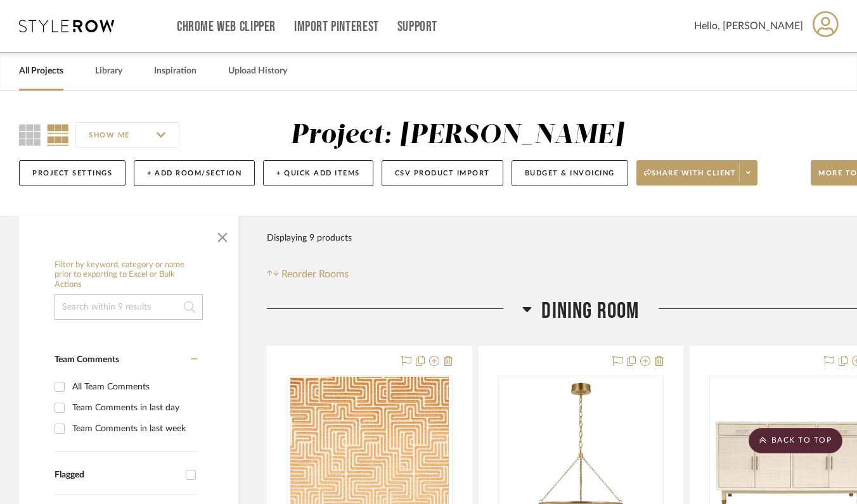  What do you see at coordinates (417, 27) in the screenshot?
I see `a: Support` at bounding box center [417, 27].